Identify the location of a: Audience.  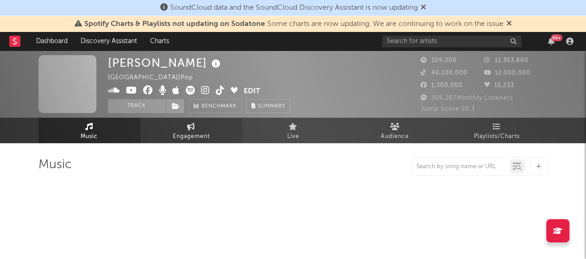
(395, 130).